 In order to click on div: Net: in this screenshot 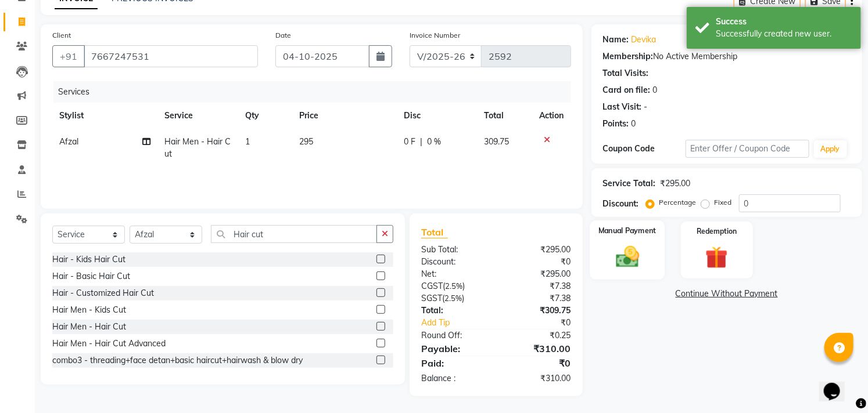, I will do `click(455, 274)`.